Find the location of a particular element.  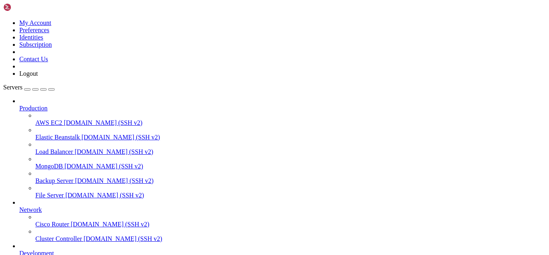

a: Production is located at coordinates (283, 108).